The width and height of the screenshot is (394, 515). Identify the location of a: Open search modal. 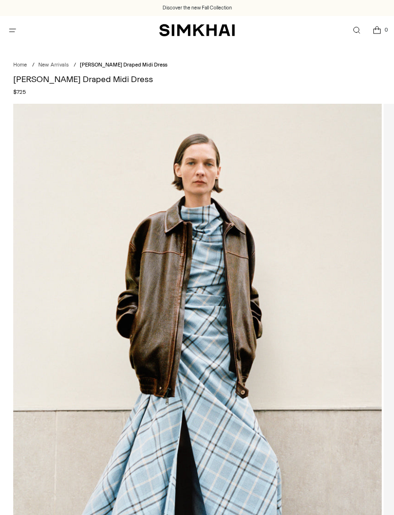
(356, 30).